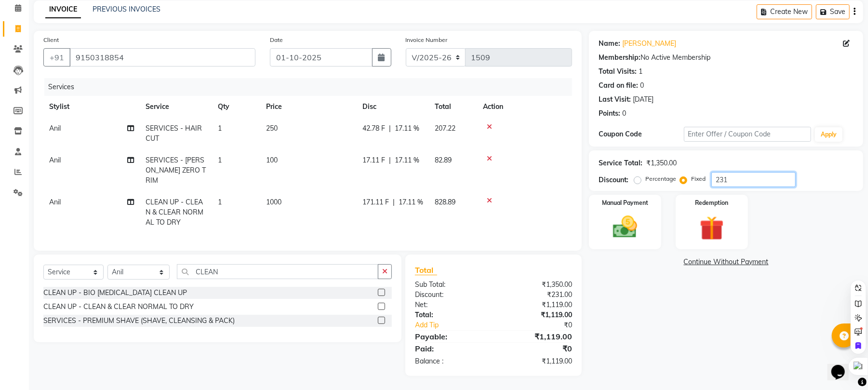  Describe the element at coordinates (620, 57) in the screenshot. I see `div: Membership:` at that location.